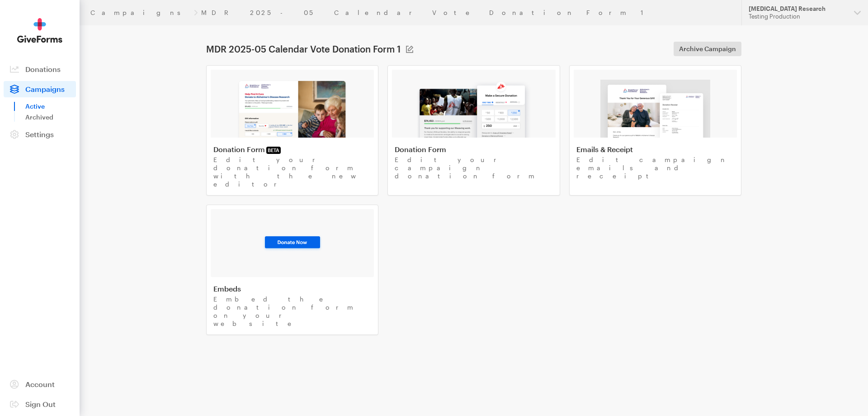 Image resolution: width=868 pixels, height=416 pixels. Describe the element at coordinates (40, 384) in the screenshot. I see `span: Account` at that location.